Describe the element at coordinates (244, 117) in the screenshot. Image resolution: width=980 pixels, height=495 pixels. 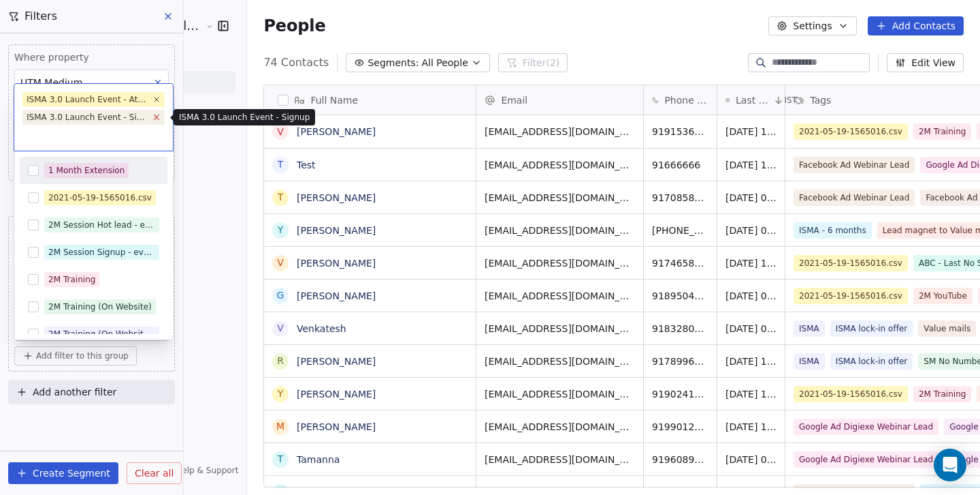
I see `p: ISMA 3.0 Launch Event - Signup` at that location.